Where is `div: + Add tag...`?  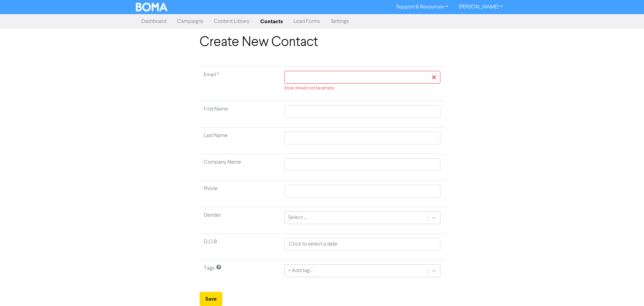 div: + Add tag... is located at coordinates (300, 271).